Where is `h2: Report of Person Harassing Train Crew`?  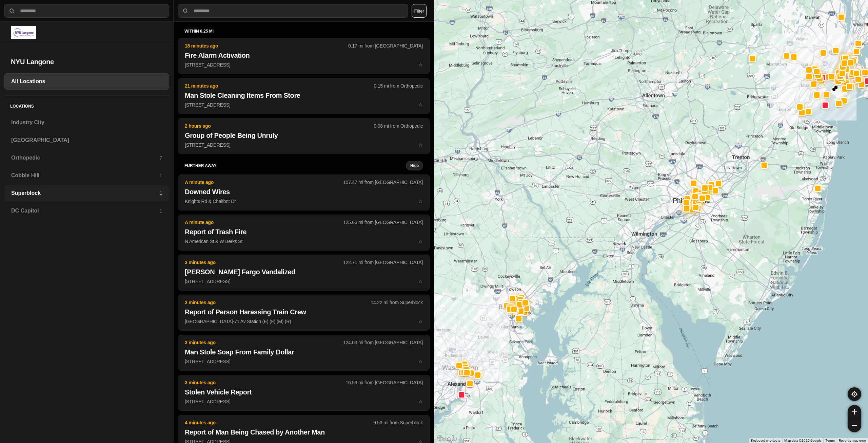 h2: Report of Person Harassing Train Crew is located at coordinates (304, 312).